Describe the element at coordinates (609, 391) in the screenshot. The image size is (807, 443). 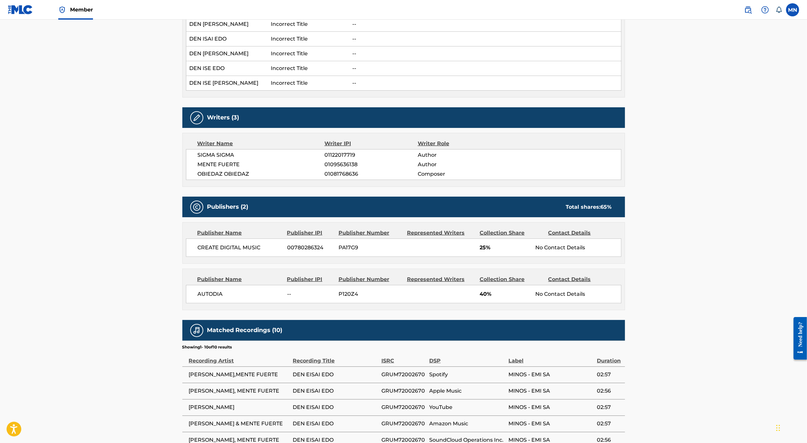
I see `span: 02:56` at that location.